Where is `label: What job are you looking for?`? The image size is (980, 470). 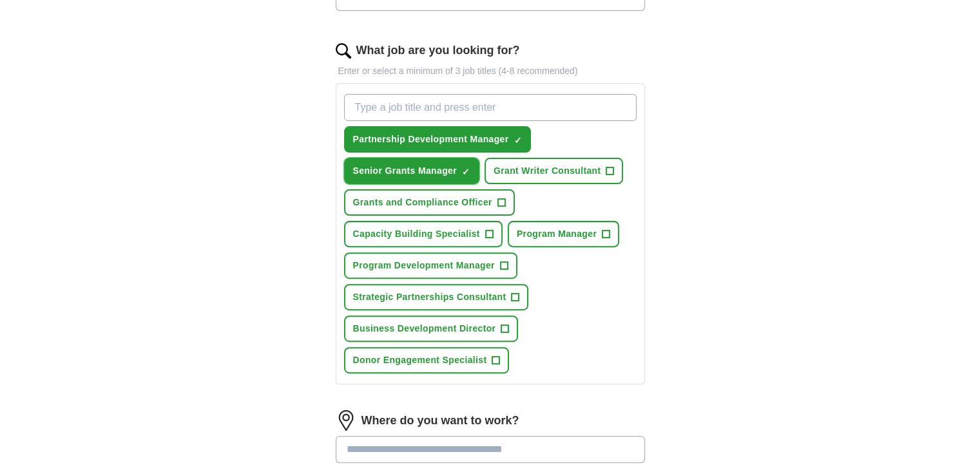 label: What job are you looking for? is located at coordinates (438, 50).